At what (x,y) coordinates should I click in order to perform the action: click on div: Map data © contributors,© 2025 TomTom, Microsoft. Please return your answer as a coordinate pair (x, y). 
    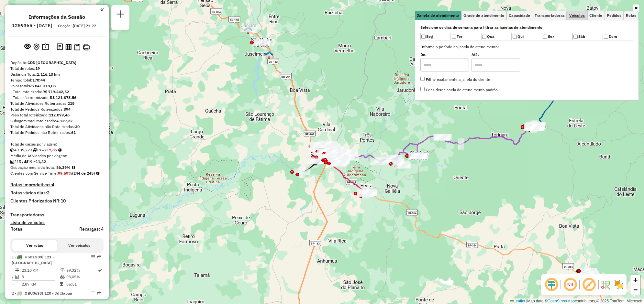
    Looking at the image, I should click on (576, 301).